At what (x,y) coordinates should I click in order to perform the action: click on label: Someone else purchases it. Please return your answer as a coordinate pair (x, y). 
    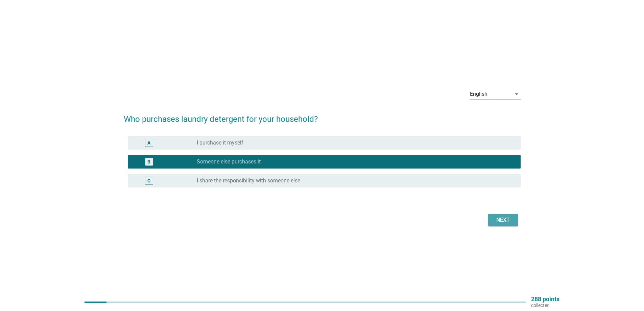
    Looking at the image, I should click on (229, 162).